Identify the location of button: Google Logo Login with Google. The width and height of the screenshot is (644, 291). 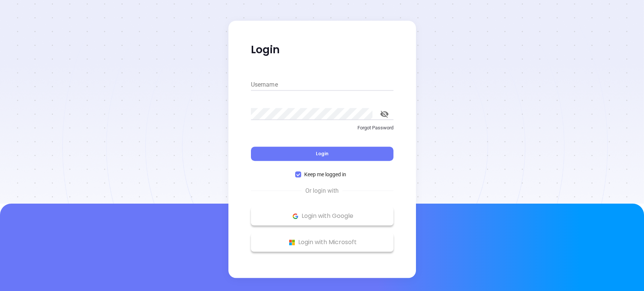
(322, 216).